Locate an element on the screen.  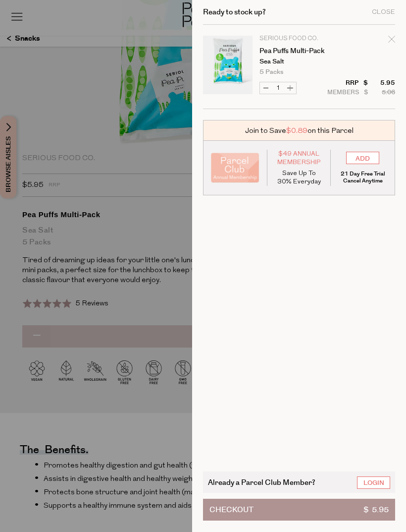
a: Login is located at coordinates (373, 482).